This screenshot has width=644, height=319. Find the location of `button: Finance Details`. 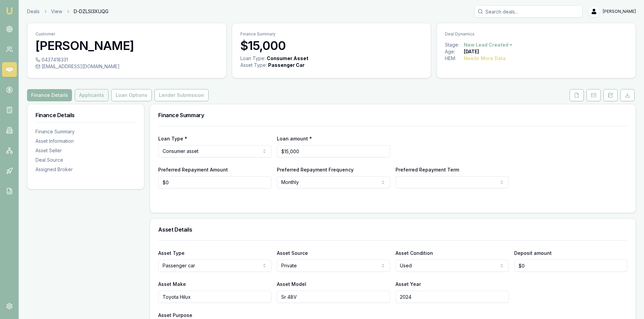

button: Finance Details is located at coordinates (49, 95).